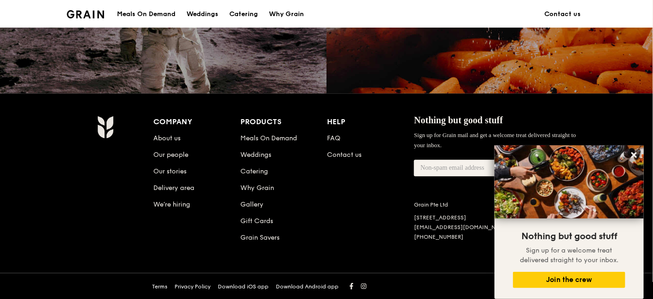  What do you see at coordinates (473, 205) in the screenshot?
I see `div: Grain Pte Ltd` at bounding box center [473, 205].